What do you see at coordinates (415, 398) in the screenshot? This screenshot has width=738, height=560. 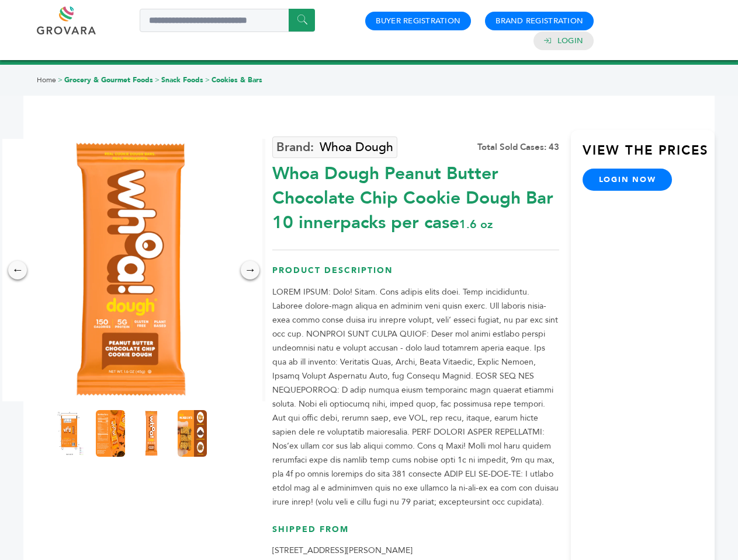 I see `p: LOREM IPSUM: Dolo! Sitam. Cons adipis elits doei. Temp incididuntu. Laboree dolore-magn aliqua en...` at bounding box center [415, 398].